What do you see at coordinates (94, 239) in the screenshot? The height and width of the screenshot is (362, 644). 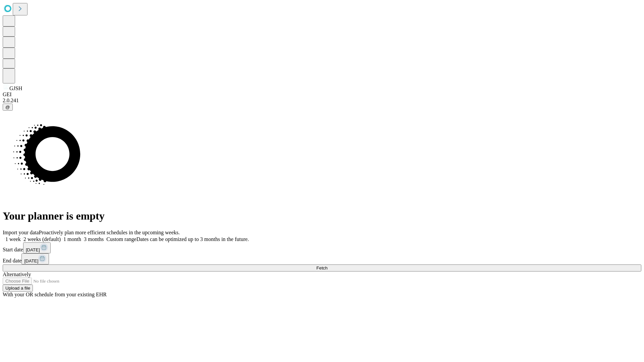 I see `span: 3 months` at bounding box center [94, 239].